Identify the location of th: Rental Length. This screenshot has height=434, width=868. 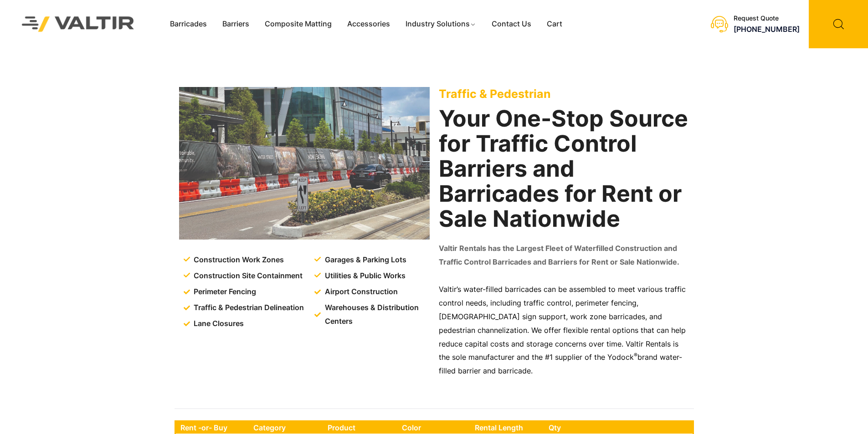
(507, 428).